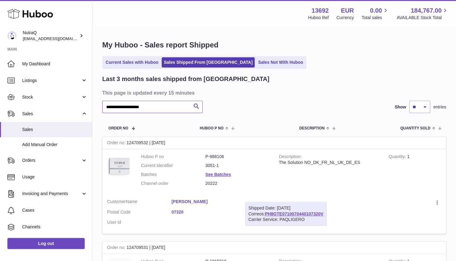 The height and width of the screenshot is (261, 456). I want to click on span: Huboo P no, so click(211, 128).